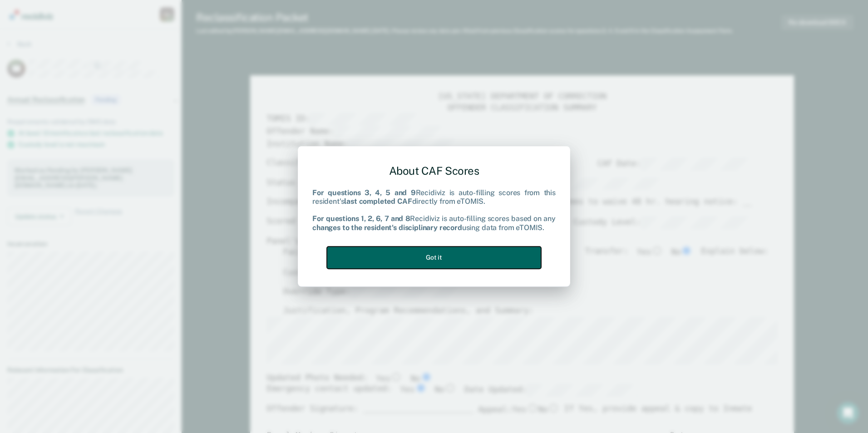 The height and width of the screenshot is (433, 868). What do you see at coordinates (434, 210) in the screenshot?
I see `div: Recidiviz is auto-filling scores from this resident's directly from eTOMIS. Recidiviz is auto-fil...` at bounding box center [434, 210].